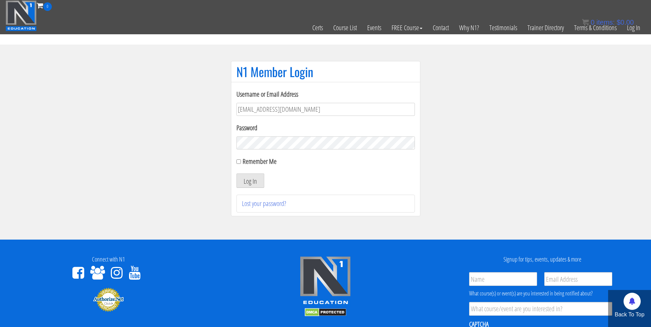 The image size is (651, 327). Describe the element at coordinates (21, 16) in the screenshot. I see `img: n1-education` at that location.